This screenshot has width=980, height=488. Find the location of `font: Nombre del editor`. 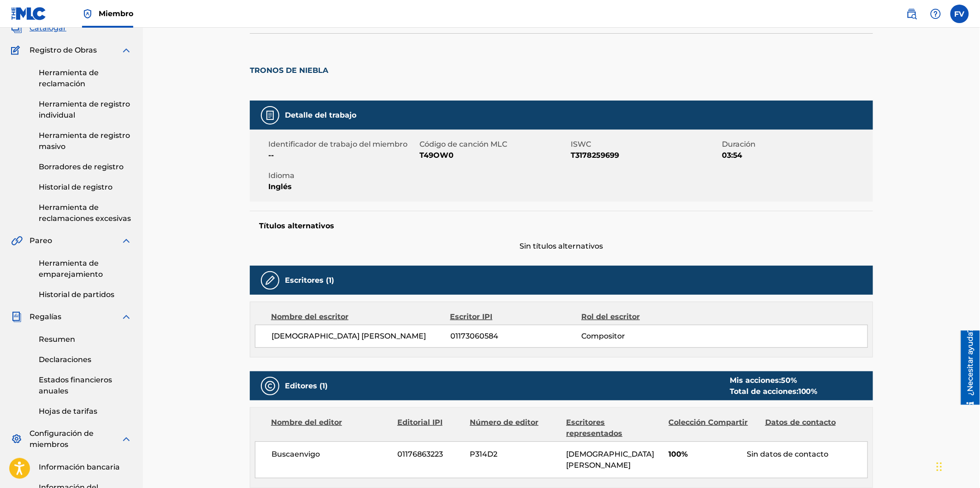

font: Nombre del editor is located at coordinates (307, 422).